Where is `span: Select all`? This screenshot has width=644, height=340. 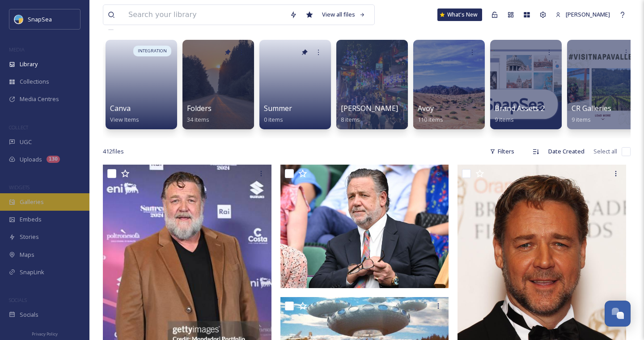
span: Select all is located at coordinates (605, 151).